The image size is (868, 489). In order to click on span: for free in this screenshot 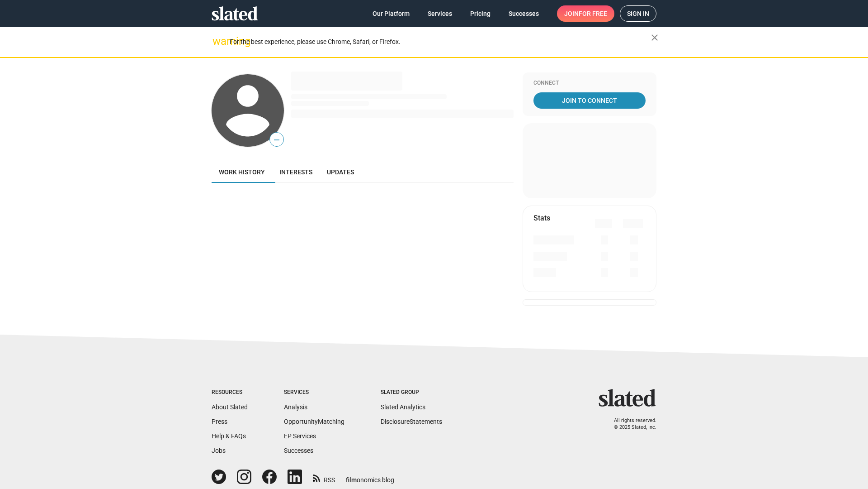, I will do `click(593, 13)`.